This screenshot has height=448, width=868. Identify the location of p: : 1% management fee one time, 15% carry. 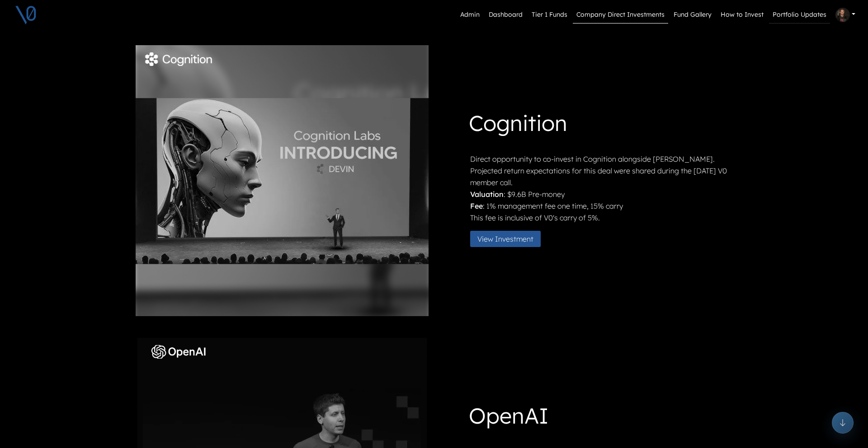
(600, 206).